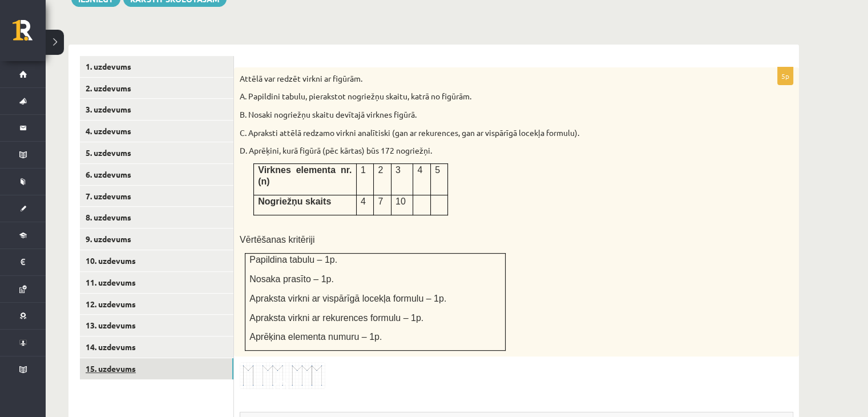 Image resolution: width=868 pixels, height=417 pixels. What do you see at coordinates (157, 325) in the screenshot?
I see `a: 13. uzdevums` at bounding box center [157, 325].